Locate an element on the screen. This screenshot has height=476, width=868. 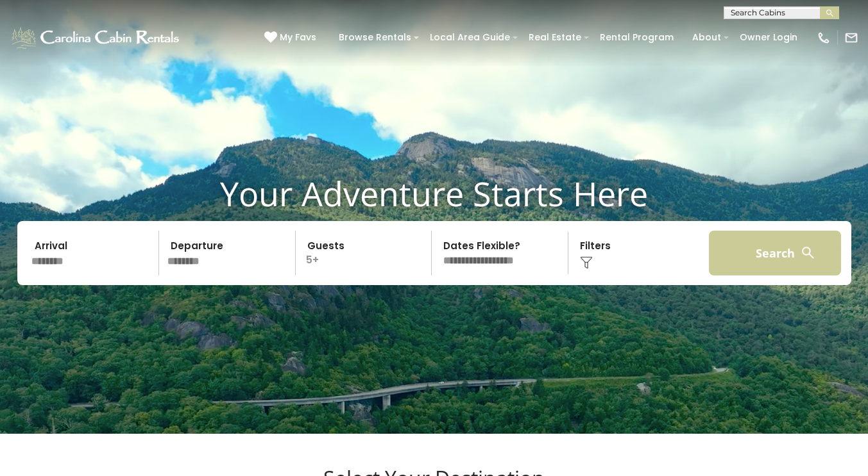
p: 5+ is located at coordinates (365, 253).